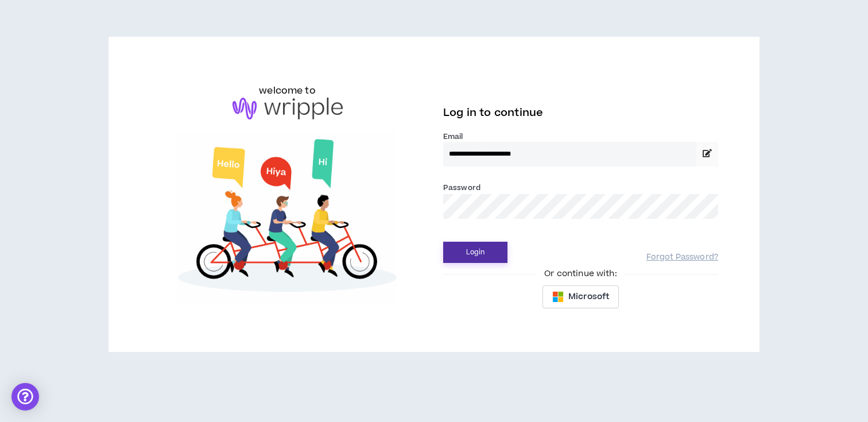 The image size is (868, 422). What do you see at coordinates (493, 112) in the screenshot?
I see `span: Log in to continue` at bounding box center [493, 112].